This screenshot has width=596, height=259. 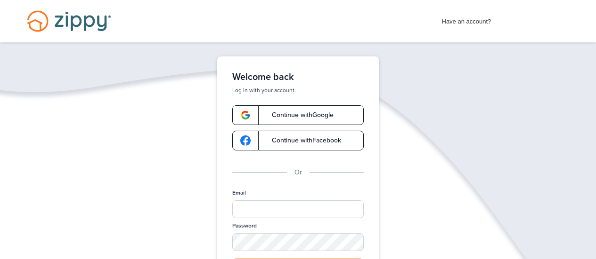 What do you see at coordinates (298, 115) in the screenshot?
I see `span: Continue with Google` at bounding box center [298, 115].